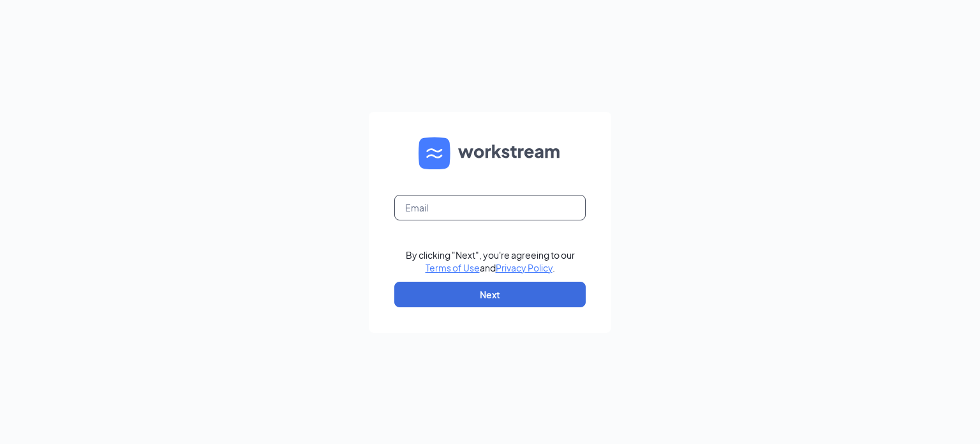 Image resolution: width=980 pixels, height=444 pixels. What do you see at coordinates (490, 294) in the screenshot?
I see `button: Next` at bounding box center [490, 294].